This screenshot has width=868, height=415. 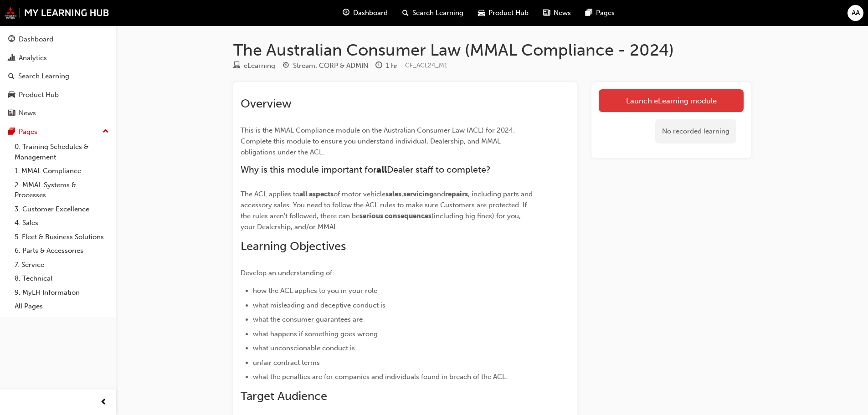 What do you see at coordinates (61, 209) in the screenshot?
I see `a: 3. Customer Excellence` at bounding box center [61, 209].